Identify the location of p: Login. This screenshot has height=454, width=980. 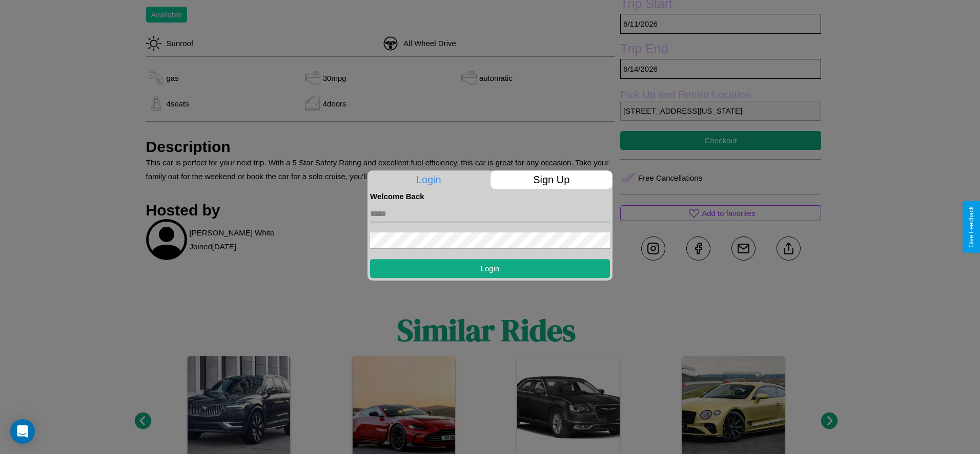
(428, 180).